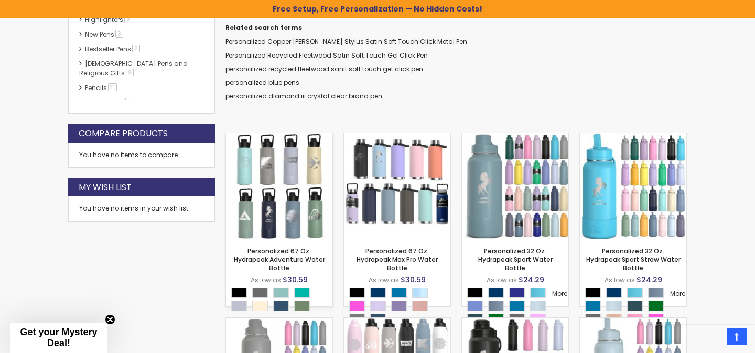  What do you see at coordinates (633, 322) in the screenshot?
I see `a: Custom 40 Oz. Hydrapeak Sport Straw Water Bottle` at bounding box center [633, 322].